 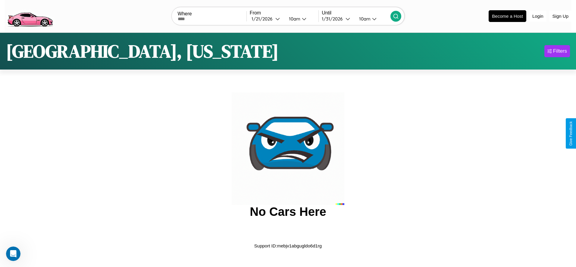 I want to click on button: Login, so click(x=538, y=16).